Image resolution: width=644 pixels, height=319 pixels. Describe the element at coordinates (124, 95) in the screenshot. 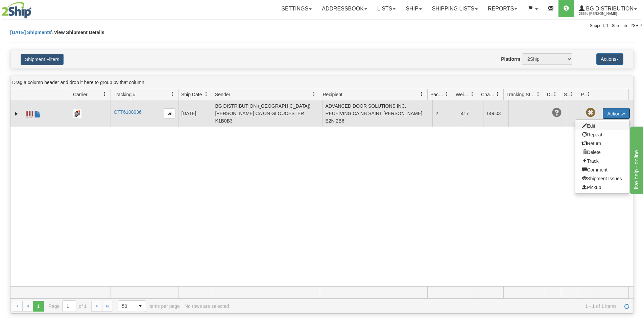

I see `span: Tracking #` at that location.